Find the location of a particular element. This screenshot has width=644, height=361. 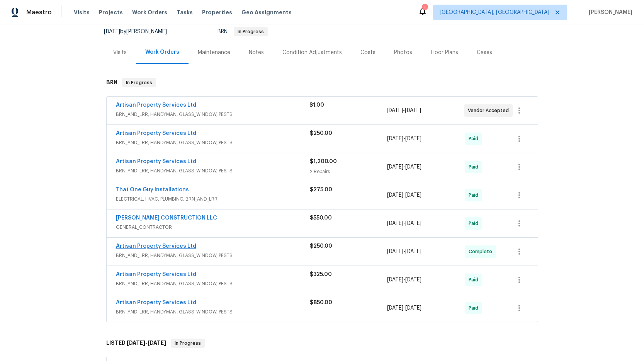

div: Cases is located at coordinates (484, 52).